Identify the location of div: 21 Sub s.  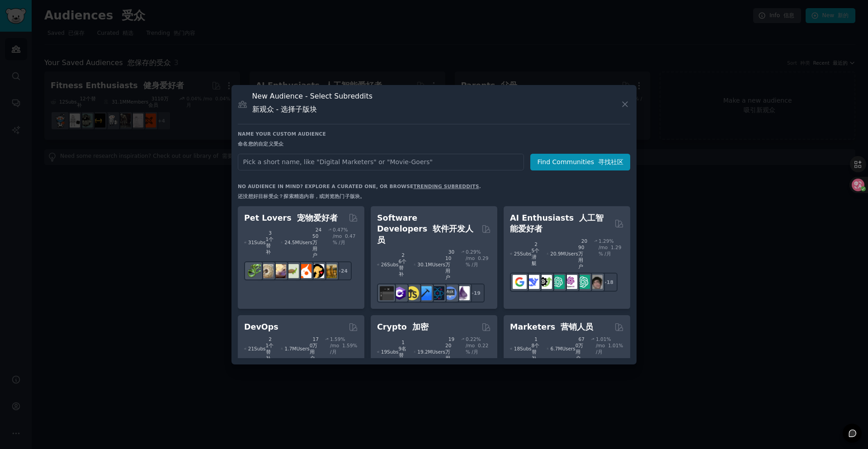
(259, 348).